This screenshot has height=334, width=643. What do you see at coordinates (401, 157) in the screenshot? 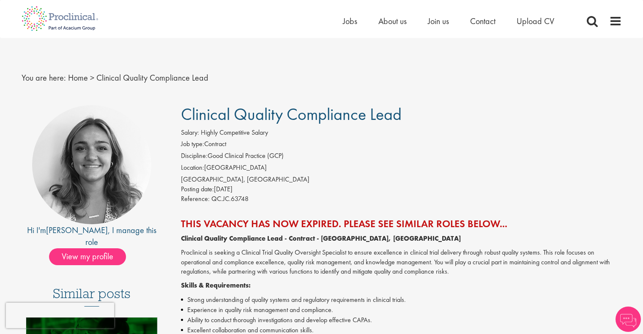
I see `li: Good Clinical Practice (GCP)` at bounding box center [401, 157].